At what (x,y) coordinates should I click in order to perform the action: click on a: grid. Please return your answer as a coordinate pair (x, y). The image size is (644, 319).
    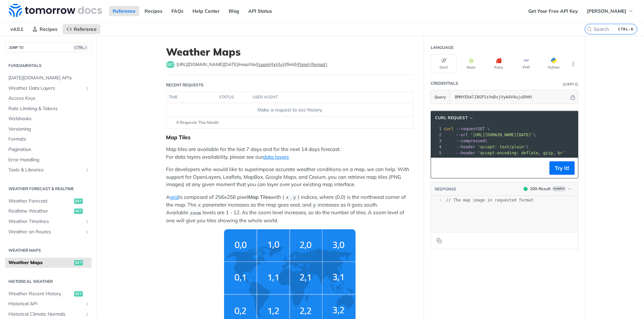
    Looking at the image, I should click on (174, 197).